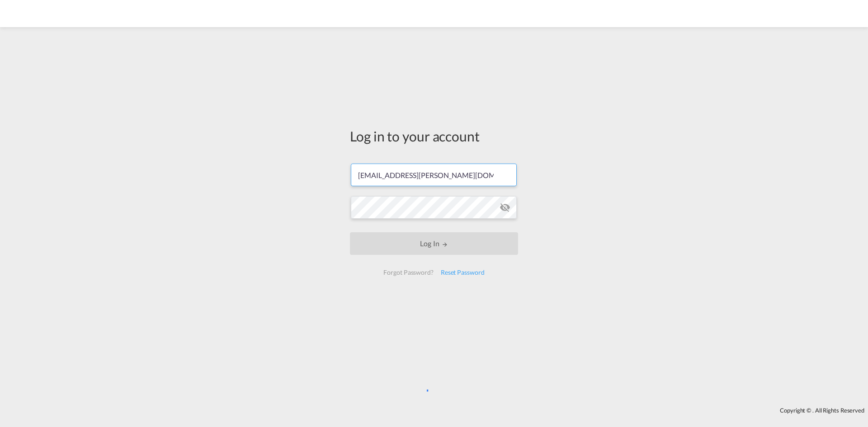  I want to click on input: Enter email/phone number, so click(434, 175).